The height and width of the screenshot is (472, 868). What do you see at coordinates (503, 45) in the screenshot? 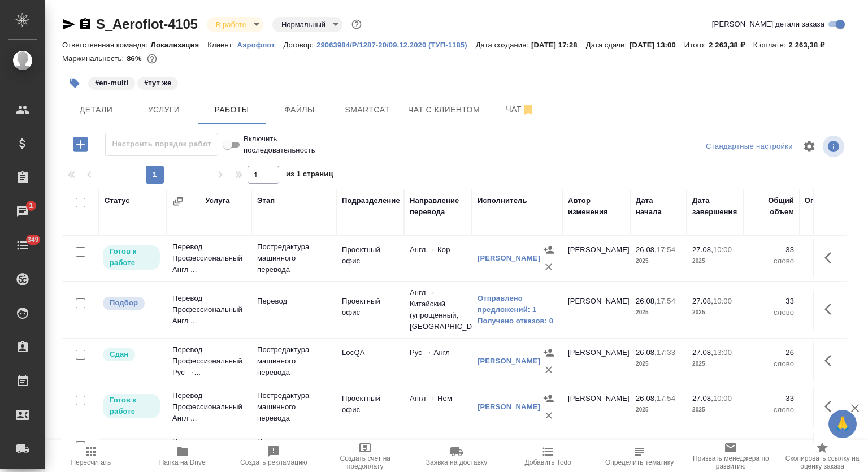
I see `p: Дата создания:` at bounding box center [503, 45].